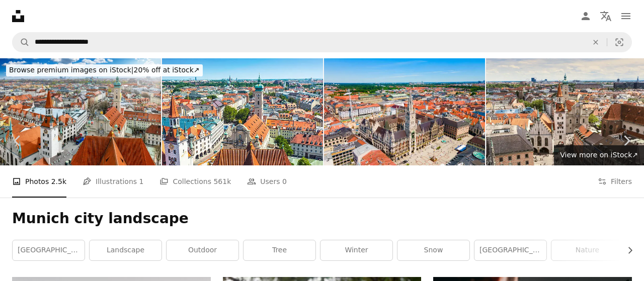  I want to click on a: outdoor, so click(202, 250).